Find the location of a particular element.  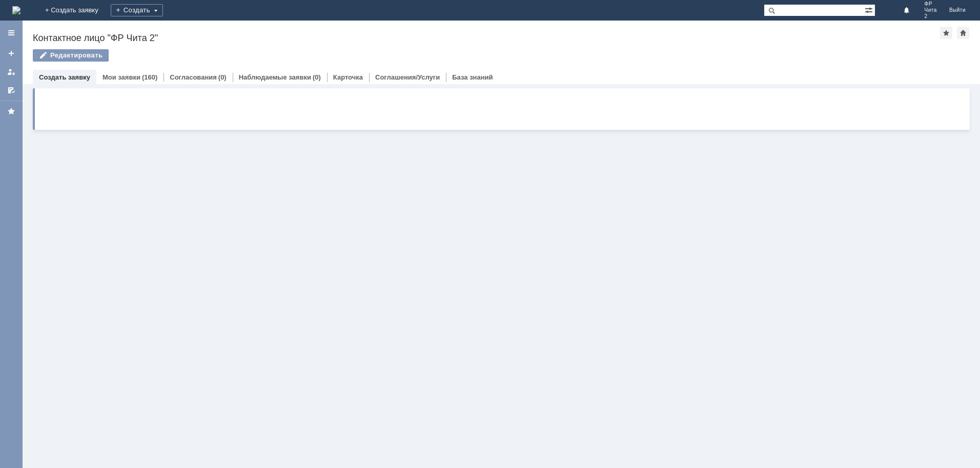

span: Чита is located at coordinates (931, 10).